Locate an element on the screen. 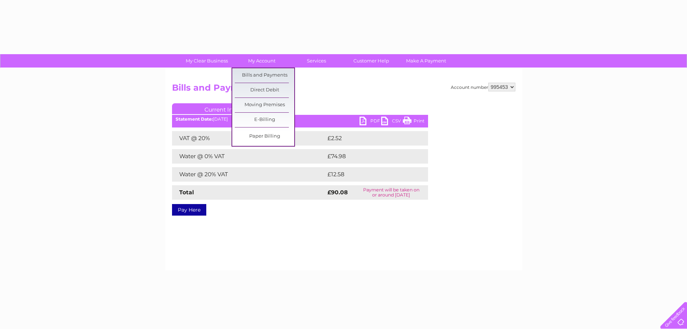  td: Water @ 0% VAT is located at coordinates (249, 156).